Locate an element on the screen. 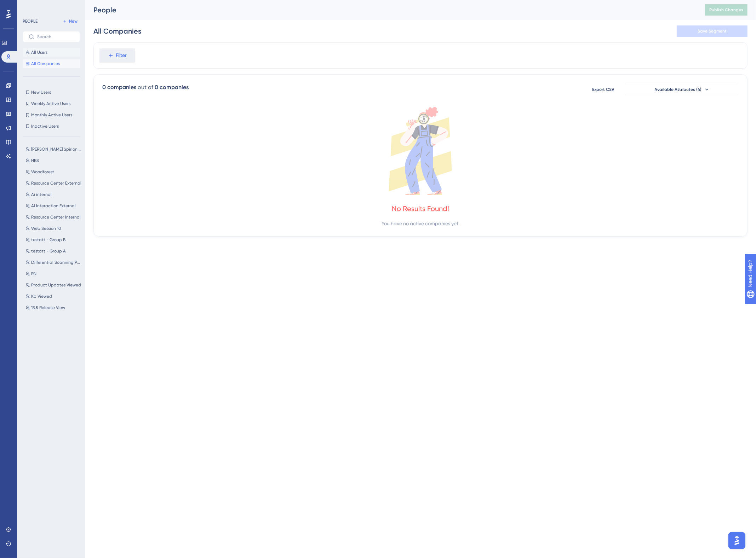 Image resolution: width=756 pixels, height=558 pixels. button: All Users is located at coordinates (51, 52).